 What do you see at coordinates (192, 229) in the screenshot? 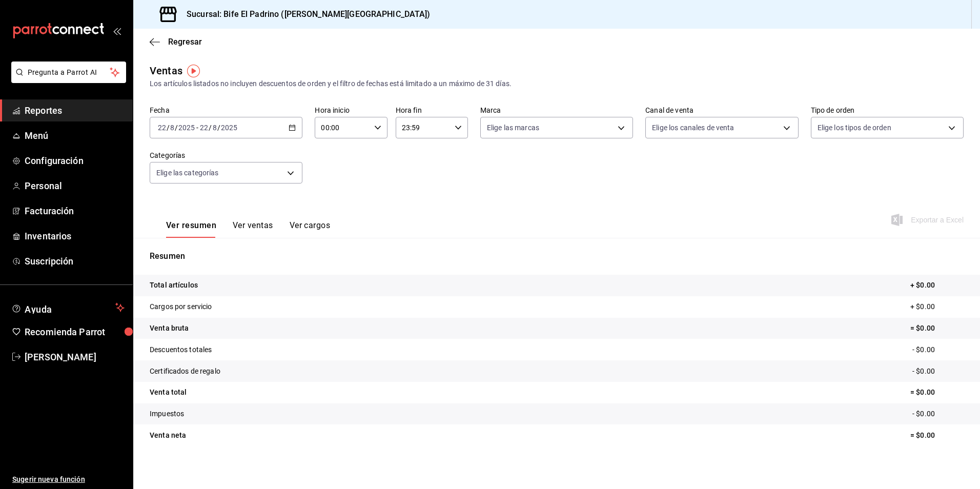
I see `button: Ver resumen` at bounding box center [192, 229].